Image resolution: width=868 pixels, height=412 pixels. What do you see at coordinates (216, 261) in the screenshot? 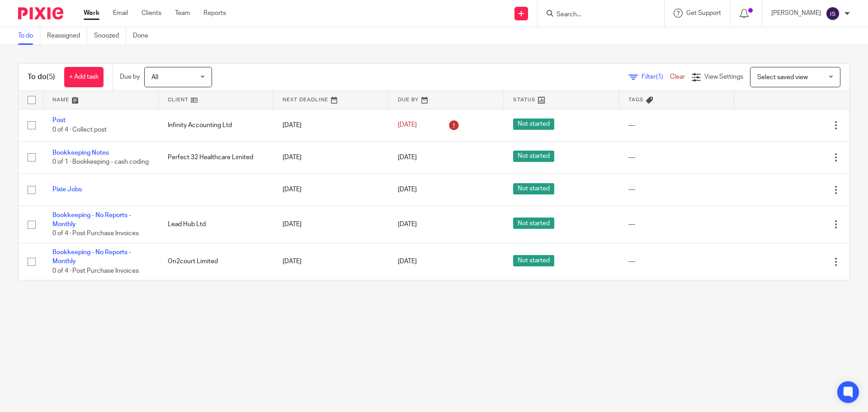
I see `td: On2court Limited` at bounding box center [216, 261].